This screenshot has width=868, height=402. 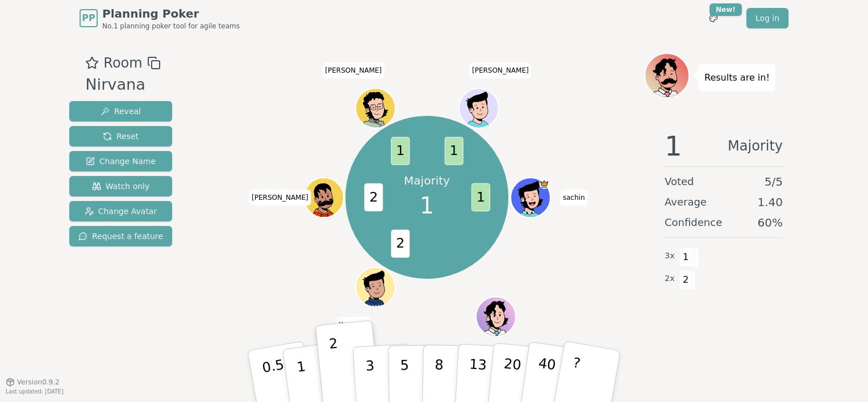 What do you see at coordinates (33, 383) in the screenshot?
I see `button: Version0.9.2` at bounding box center [33, 383].